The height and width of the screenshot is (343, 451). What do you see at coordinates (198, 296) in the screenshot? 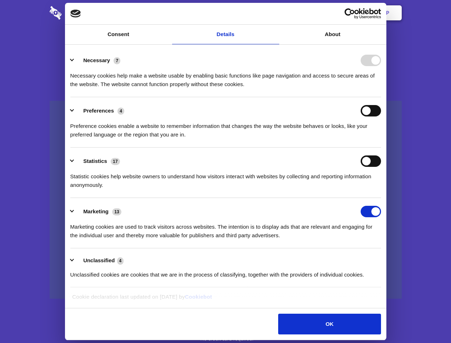
I see `a: Cookiebot` at bounding box center [198, 296].